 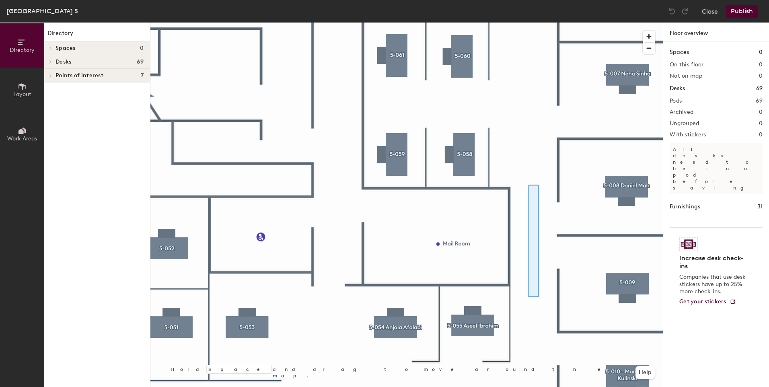 I want to click on button: Close, so click(x=710, y=11).